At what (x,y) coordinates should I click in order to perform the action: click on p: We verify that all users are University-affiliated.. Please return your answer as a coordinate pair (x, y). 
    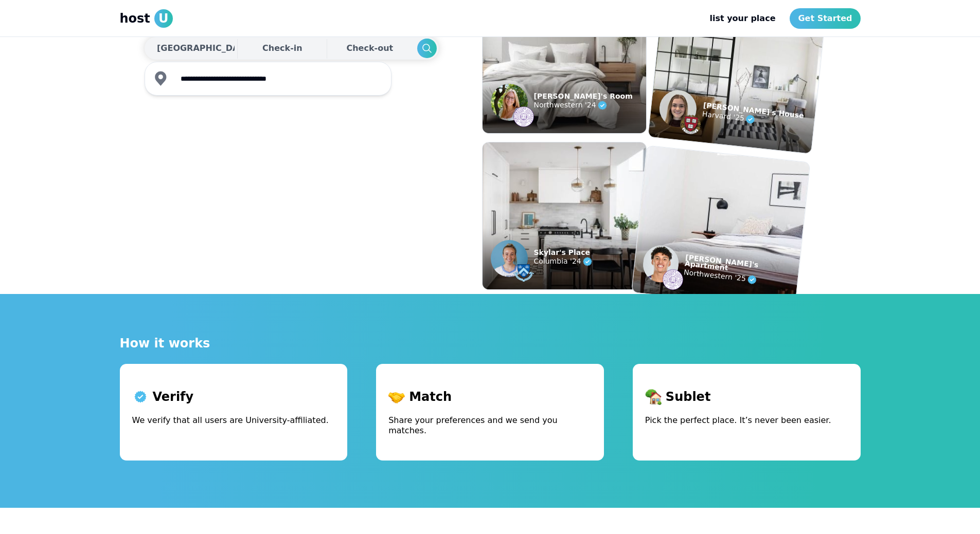
    Looking at the image, I should click on (233, 421).